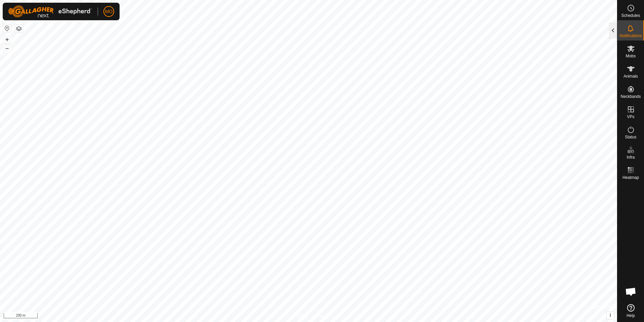  Describe the element at coordinates (7, 28) in the screenshot. I see `button: Reset Map` at that location.